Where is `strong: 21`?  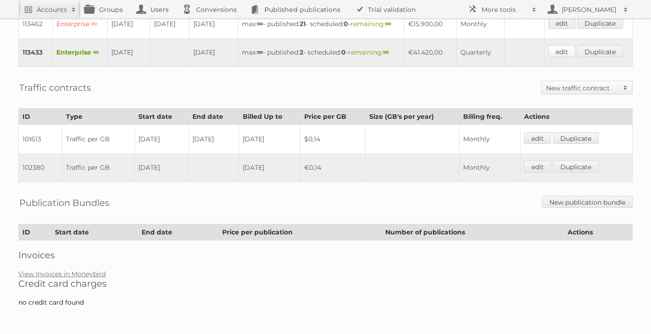 strong: 21 is located at coordinates (303, 24).